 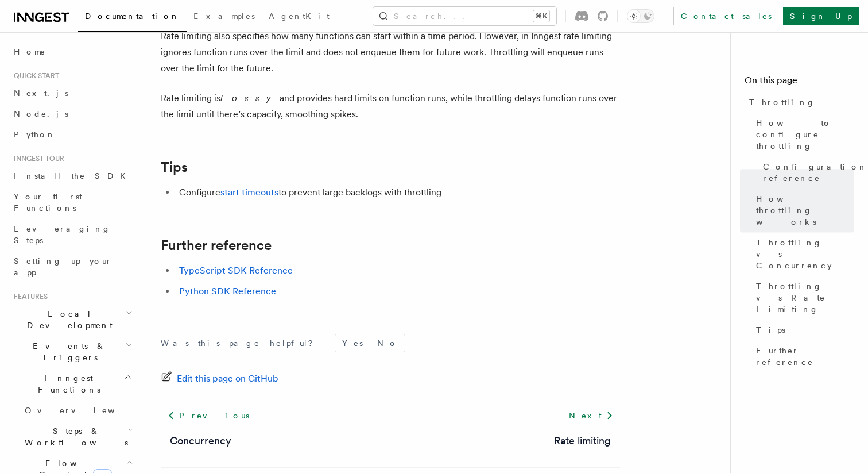 I want to click on span: Node.js, so click(x=41, y=114).